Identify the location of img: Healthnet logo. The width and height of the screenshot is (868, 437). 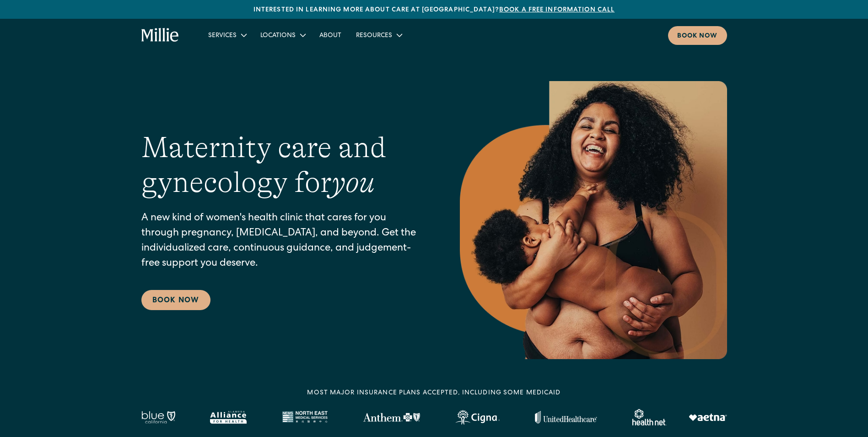
(649, 417).